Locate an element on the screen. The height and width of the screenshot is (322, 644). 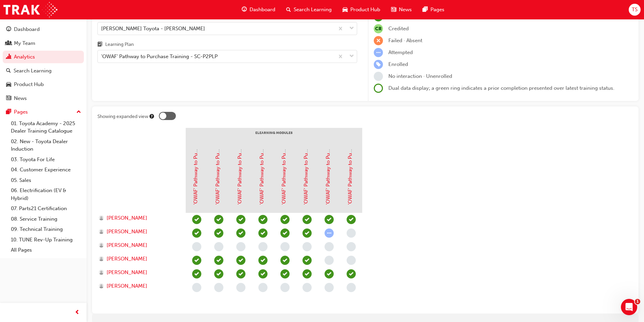
a: 03. Toyota For Life is located at coordinates (46, 160).